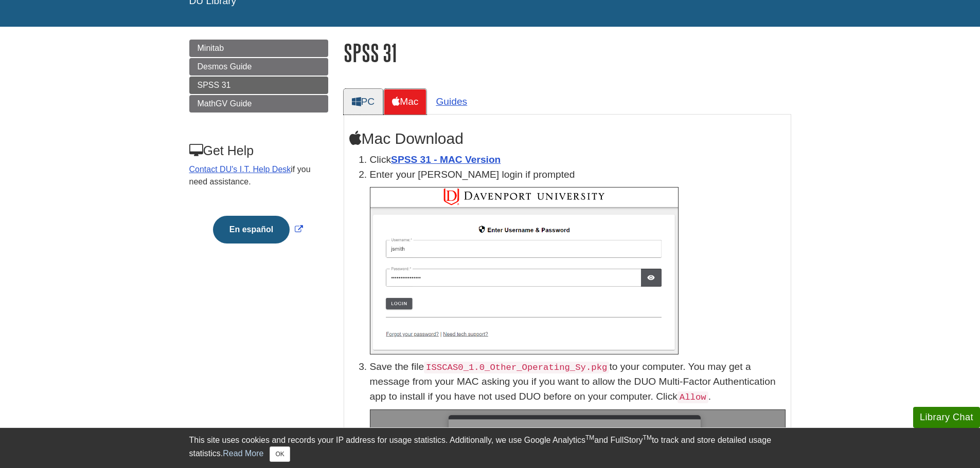 Image resolution: width=980 pixels, height=468 pixels. What do you see at coordinates (363, 101) in the screenshot?
I see `a: PC` at bounding box center [363, 101].